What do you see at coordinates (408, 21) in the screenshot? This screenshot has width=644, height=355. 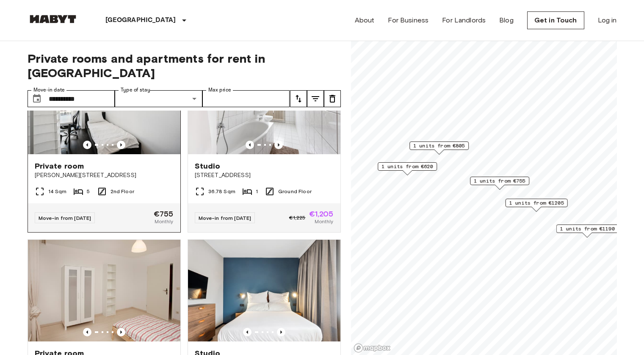 I see `a: For Business` at bounding box center [408, 21].